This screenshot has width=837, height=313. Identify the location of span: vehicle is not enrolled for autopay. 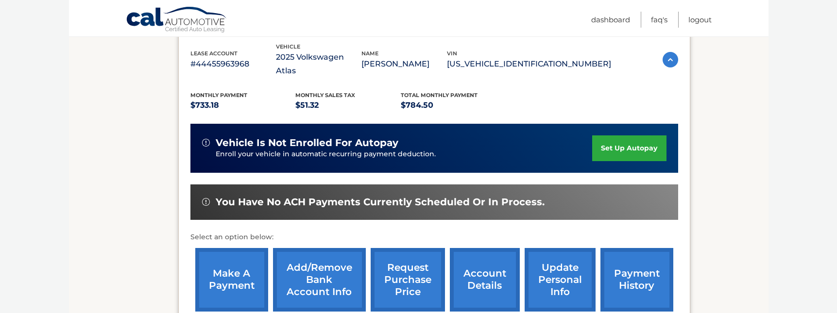
(307, 143).